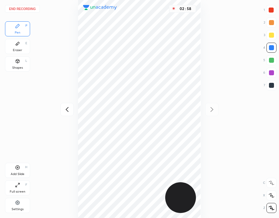 Image resolution: width=279 pixels, height=218 pixels. What do you see at coordinates (18, 68) in the screenshot?
I see `div: Shapes` at bounding box center [18, 68].